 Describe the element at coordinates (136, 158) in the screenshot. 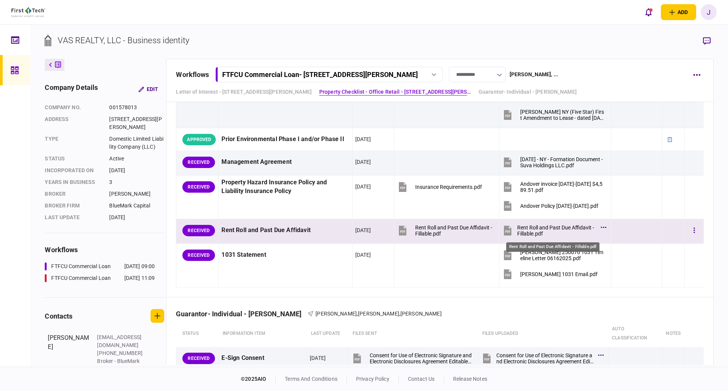

I see `div: Active` at that location.